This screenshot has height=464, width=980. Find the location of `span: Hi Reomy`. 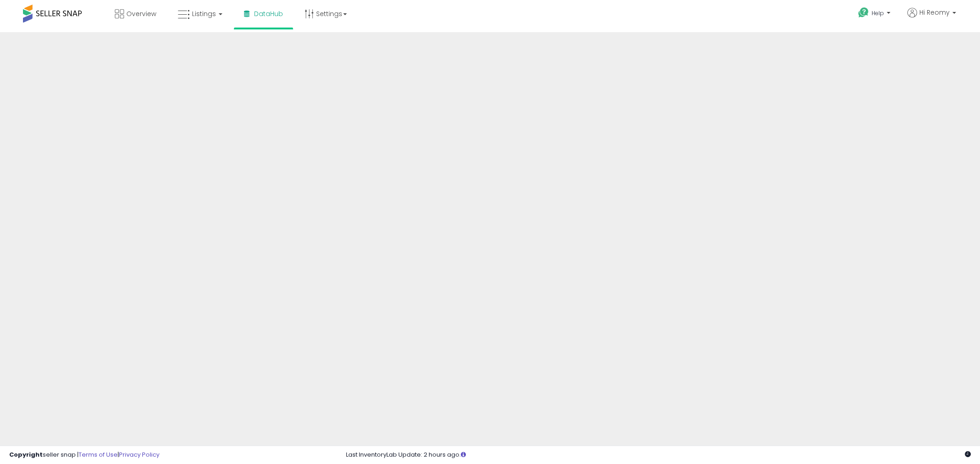

span: Hi Reomy is located at coordinates (935, 12).